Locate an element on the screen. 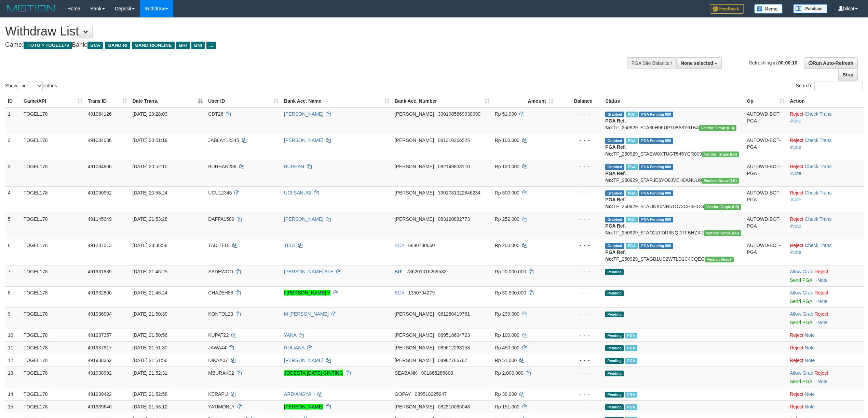 This screenshot has height=418, width=868. span: JABLAY12345 is located at coordinates (224, 141).